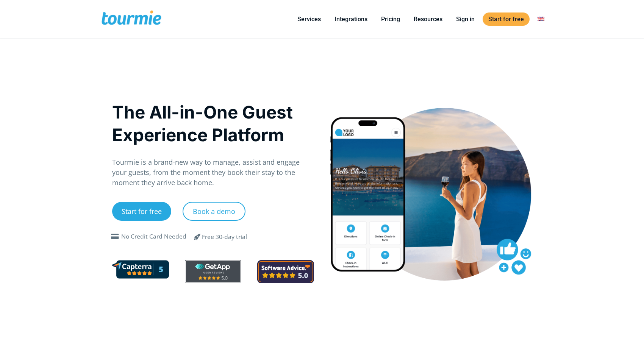 This screenshot has height=337, width=644. What do you see at coordinates (213, 172) in the screenshot?
I see `p: Tourmie is a brand-new way to manage, assist and engage your guests, from the moment they book th...` at bounding box center [213, 172].